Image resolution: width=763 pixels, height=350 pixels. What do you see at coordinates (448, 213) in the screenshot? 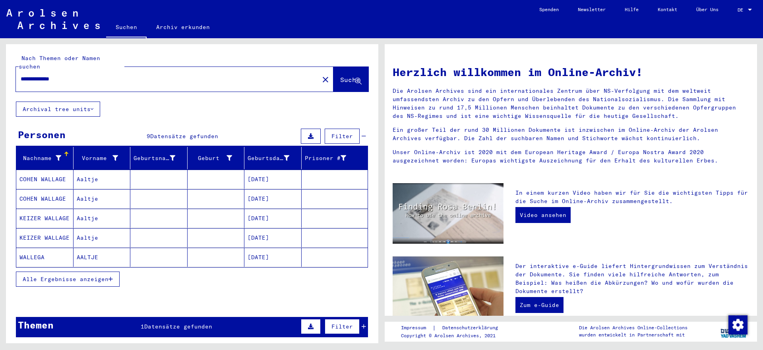
I see `img: video.jpg` at bounding box center [448, 213].